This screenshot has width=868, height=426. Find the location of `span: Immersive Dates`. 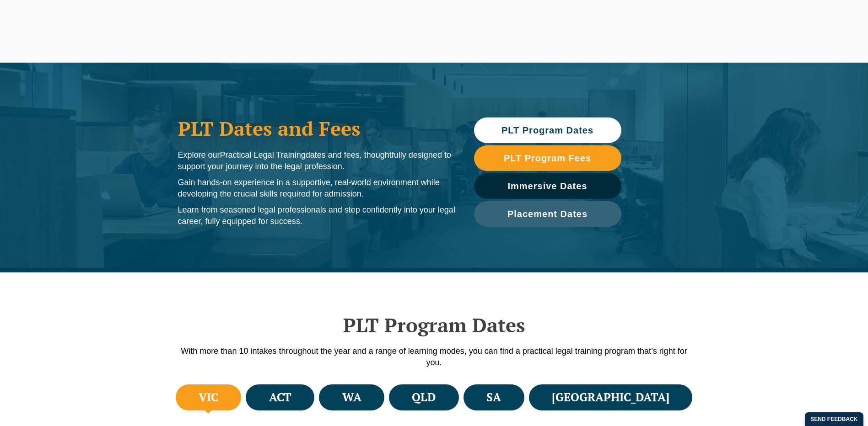

span: Immersive Dates is located at coordinates (548, 186).